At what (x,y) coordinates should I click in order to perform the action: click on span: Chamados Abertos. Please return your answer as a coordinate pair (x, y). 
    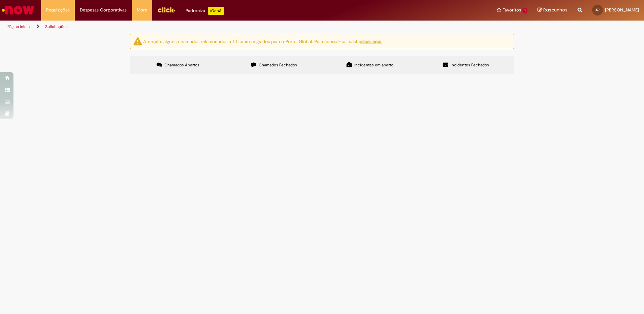
    Looking at the image, I should click on (182, 65).